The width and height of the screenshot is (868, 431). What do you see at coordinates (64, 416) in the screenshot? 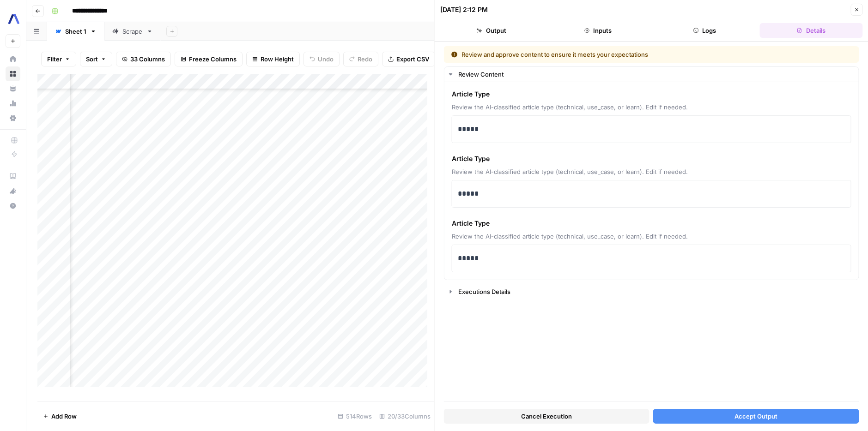
I see `span: Add Row` at bounding box center [64, 416].